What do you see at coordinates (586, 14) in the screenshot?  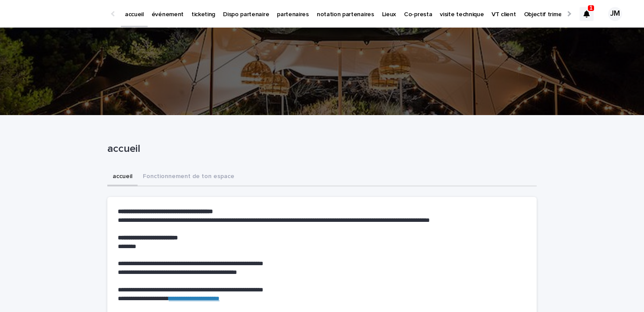 I see `div: 1` at bounding box center [586, 14].